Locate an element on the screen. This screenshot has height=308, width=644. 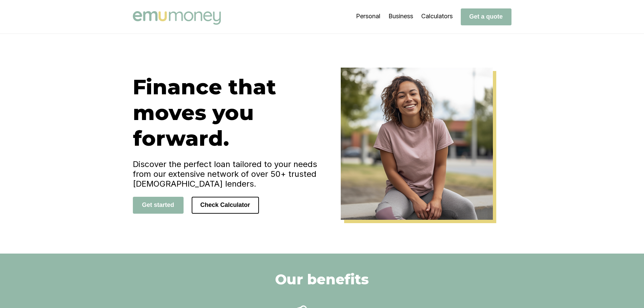
img: Emu Money Home is located at coordinates (417, 144).